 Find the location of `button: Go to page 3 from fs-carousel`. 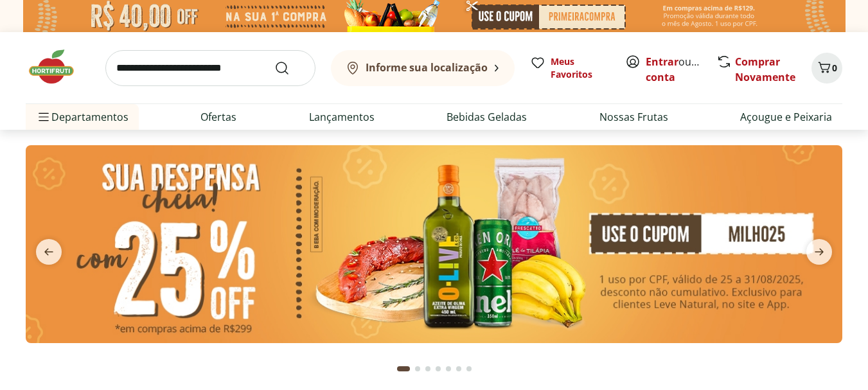

button: Go to page 3 from fs-carousel is located at coordinates (428, 369).